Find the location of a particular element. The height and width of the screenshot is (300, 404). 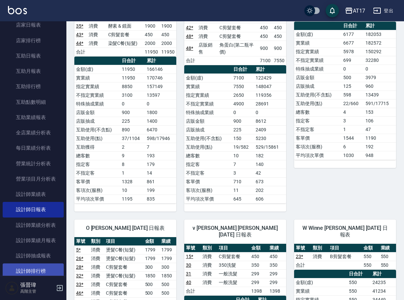

td: 1030 is located at coordinates (353, 155).